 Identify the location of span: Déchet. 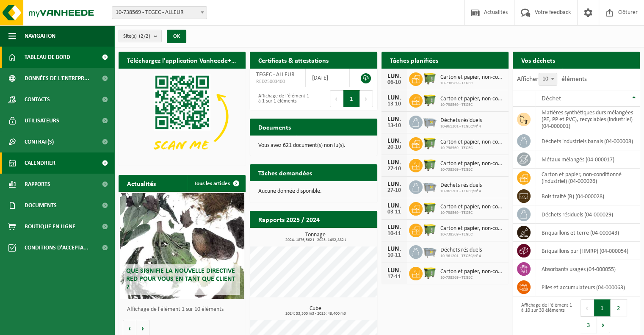
(551, 99).